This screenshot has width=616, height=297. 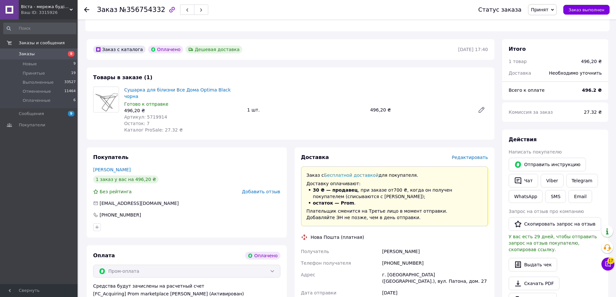 I want to click on a: Бесплатной доставкой, so click(x=351, y=175).